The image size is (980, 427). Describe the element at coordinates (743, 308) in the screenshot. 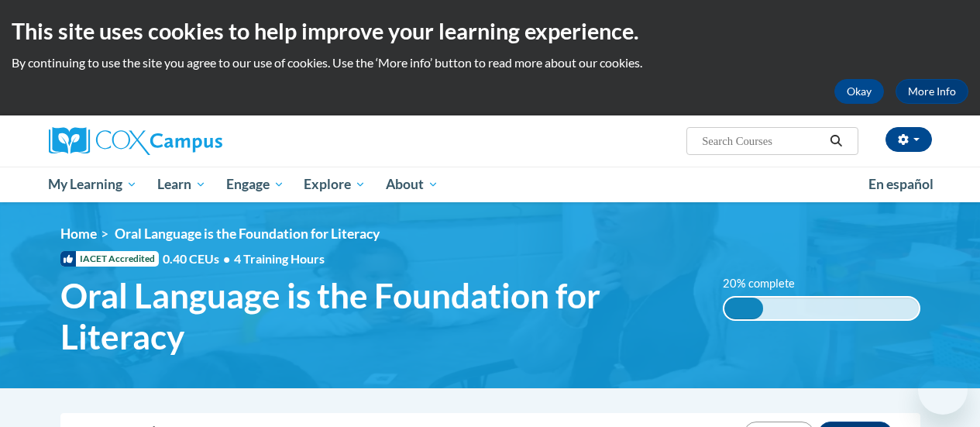

I see `div: 20% complete` at that location.